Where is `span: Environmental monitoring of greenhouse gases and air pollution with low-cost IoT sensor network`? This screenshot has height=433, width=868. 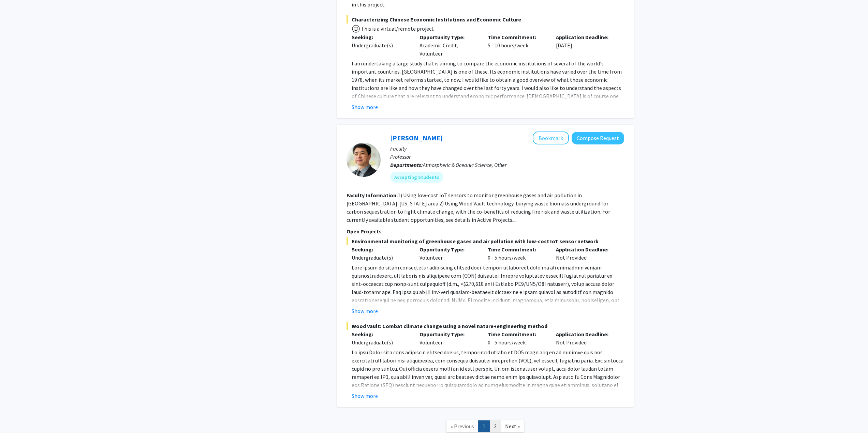
span: Environmental monitoring of greenhouse gases and air pollution with low-cost IoT sensor network is located at coordinates (486, 241).